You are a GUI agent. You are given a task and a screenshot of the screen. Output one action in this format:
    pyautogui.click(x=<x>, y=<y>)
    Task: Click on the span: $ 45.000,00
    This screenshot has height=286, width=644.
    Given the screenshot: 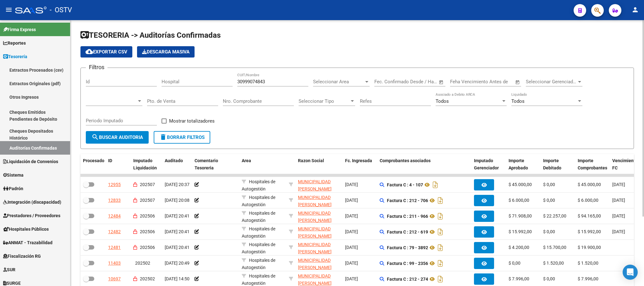 What is the action you would take?
    pyautogui.click(x=520, y=184)
    